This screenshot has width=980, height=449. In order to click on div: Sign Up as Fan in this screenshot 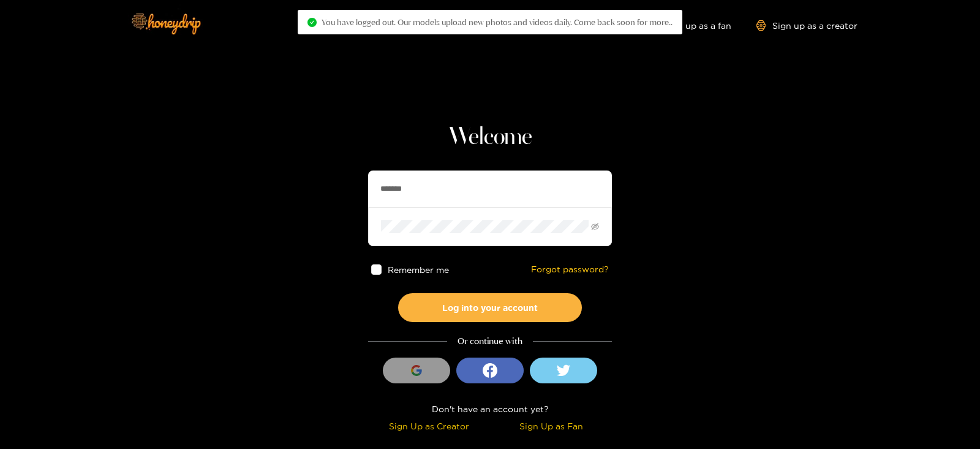, I will do `click(551, 426)`.